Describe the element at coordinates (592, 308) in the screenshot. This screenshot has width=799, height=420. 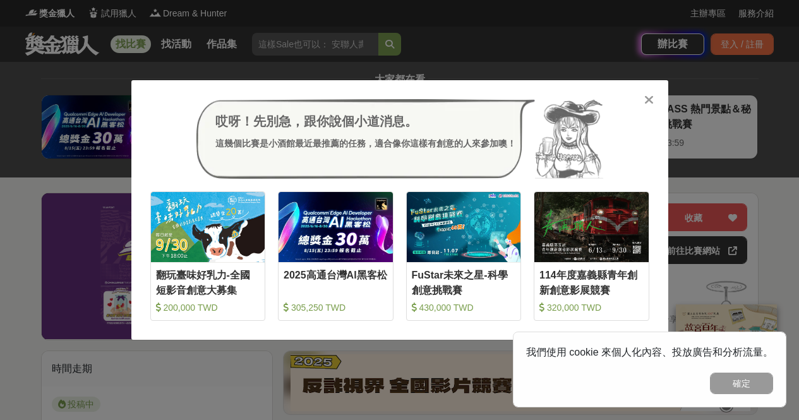
I see `div: 320,000 TWD` at that location.